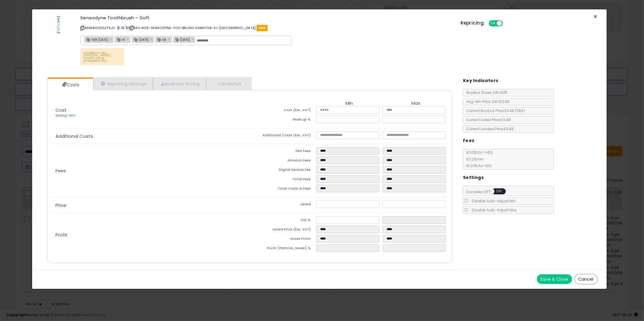  Describe the element at coordinates (493, 23) in the screenshot. I see `span: ON` at that location.